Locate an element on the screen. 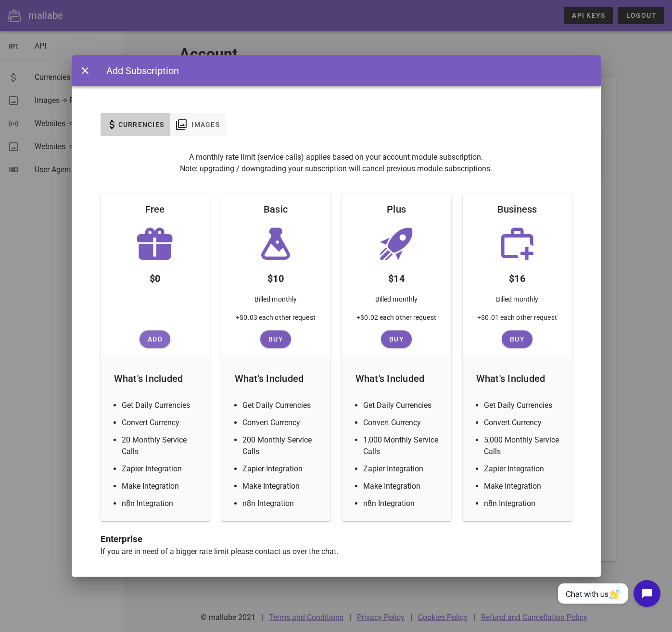  div: Free is located at coordinates (154, 209).